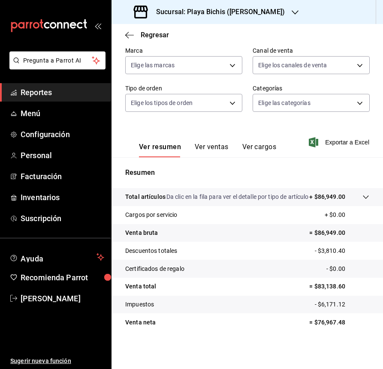 The image size is (383, 369). Describe the element at coordinates (342, 304) in the screenshot. I see `p: - $6,171.12` at that location.